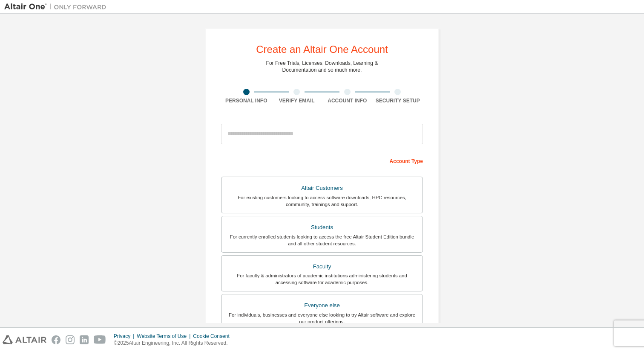  I want to click on div: Faculty, so click(322, 267).